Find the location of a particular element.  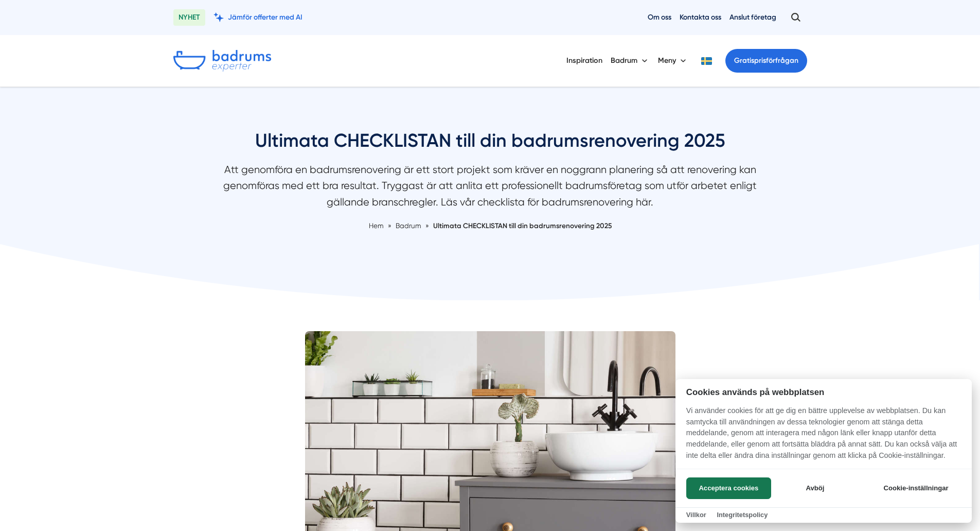

button: Cookie-inställningar is located at coordinates (915, 488).